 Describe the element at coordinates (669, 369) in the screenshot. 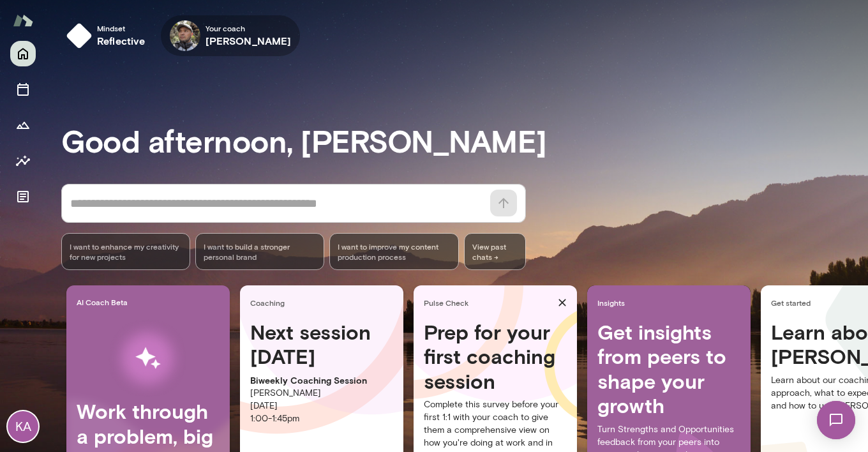

I see `h4: Get insights from peers to shape your growth` at that location.